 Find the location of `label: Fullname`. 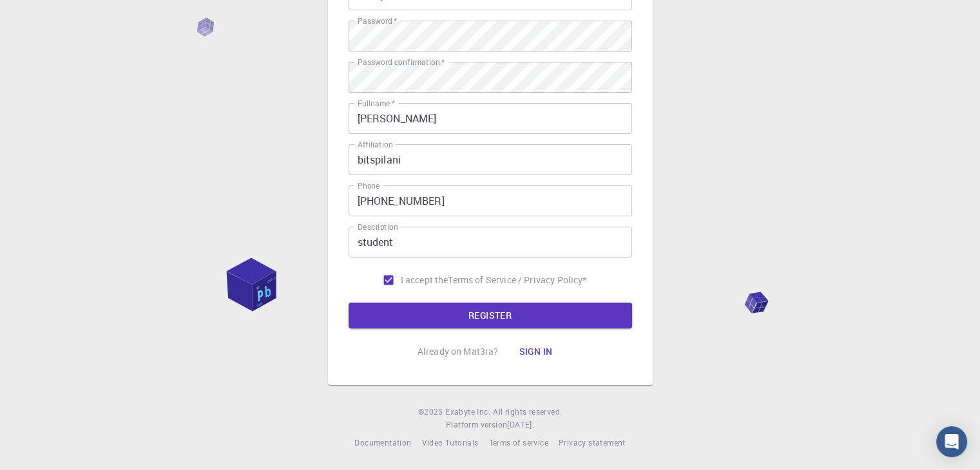

label: Fullname is located at coordinates (376, 103).